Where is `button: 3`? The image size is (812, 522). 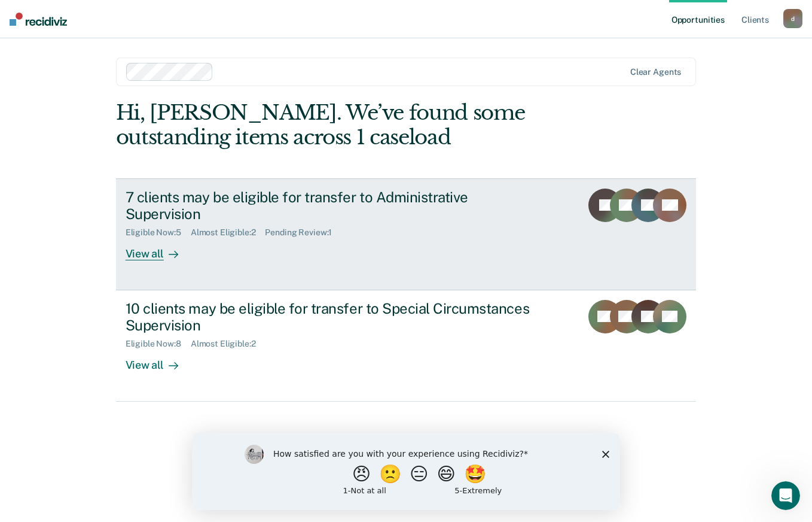 button: 3 is located at coordinates (228, 41).